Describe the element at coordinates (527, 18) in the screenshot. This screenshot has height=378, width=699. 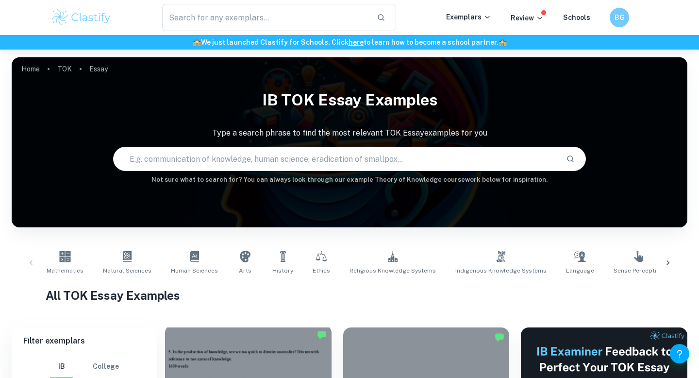
I see `p: Review` at that location.